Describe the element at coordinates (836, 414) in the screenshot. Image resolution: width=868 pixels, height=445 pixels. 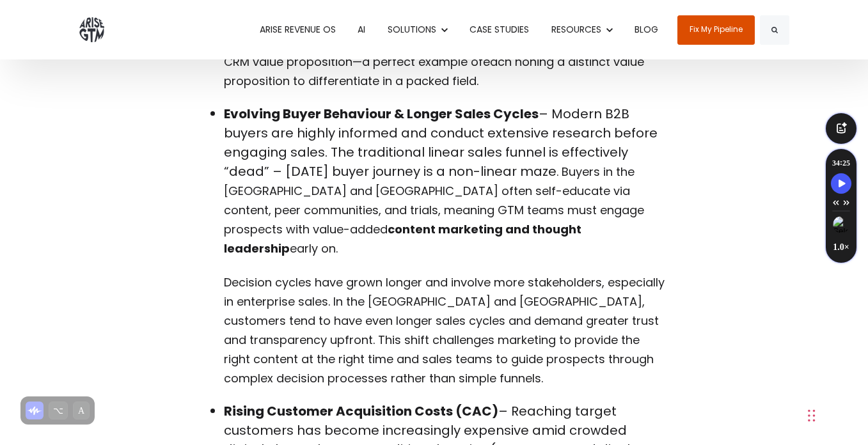
I see `div: Chat Widget` at that location.